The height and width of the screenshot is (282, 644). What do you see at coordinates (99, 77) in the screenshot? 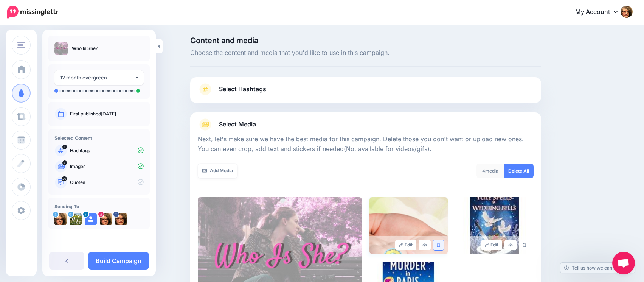
I see `button: 12 month evergreen` at bounding box center [99, 77].